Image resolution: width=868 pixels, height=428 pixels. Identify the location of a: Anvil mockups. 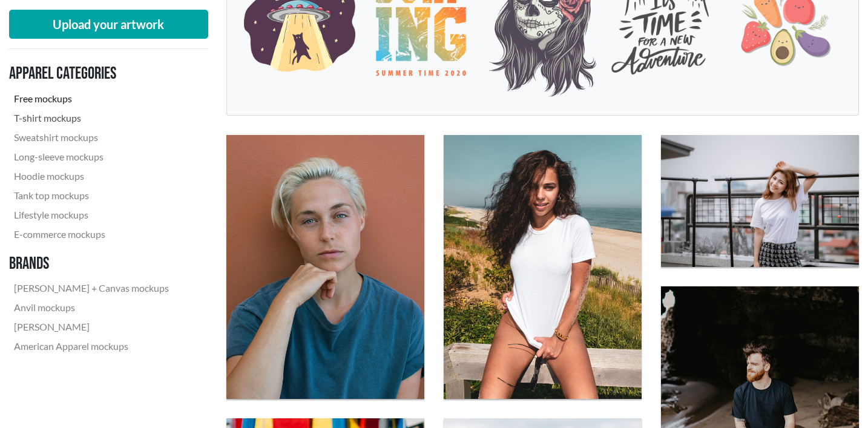
(91, 308).